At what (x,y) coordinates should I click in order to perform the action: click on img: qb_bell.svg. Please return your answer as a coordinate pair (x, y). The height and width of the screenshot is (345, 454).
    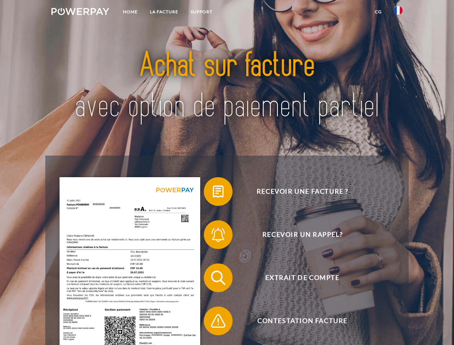
    Looking at the image, I should click on (218, 235).